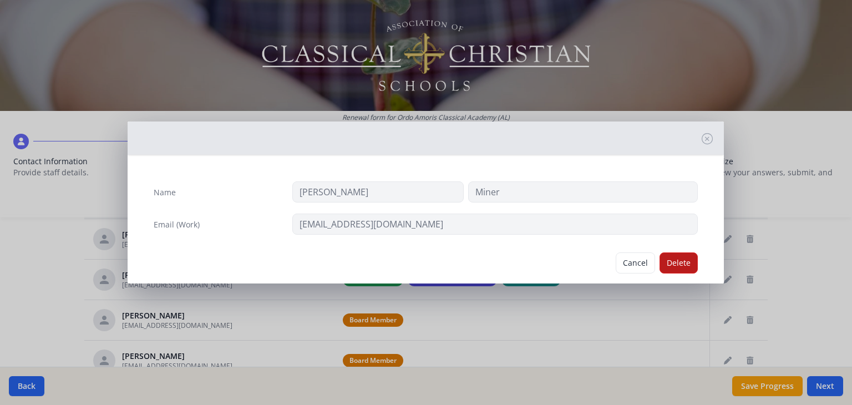 The width and height of the screenshot is (852, 405). I want to click on label: Name, so click(165, 192).